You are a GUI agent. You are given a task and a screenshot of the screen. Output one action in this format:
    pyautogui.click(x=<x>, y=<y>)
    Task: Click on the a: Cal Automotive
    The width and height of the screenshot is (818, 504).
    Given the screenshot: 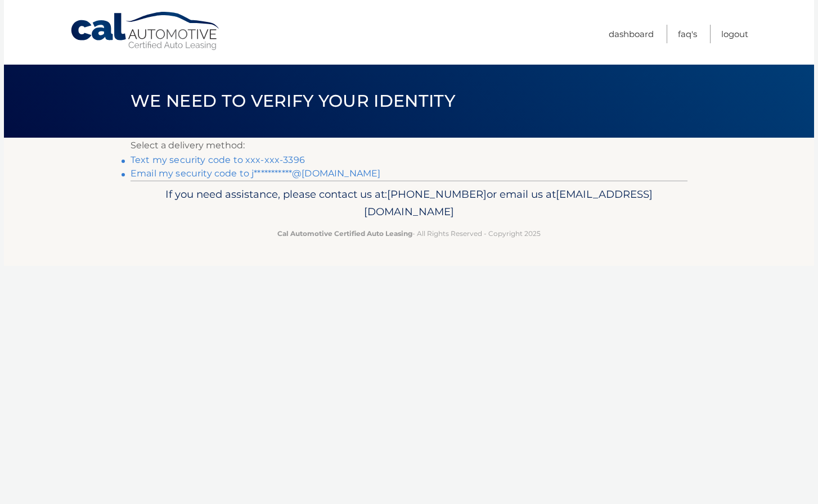 What is the action you would take?
    pyautogui.click(x=146, y=31)
    